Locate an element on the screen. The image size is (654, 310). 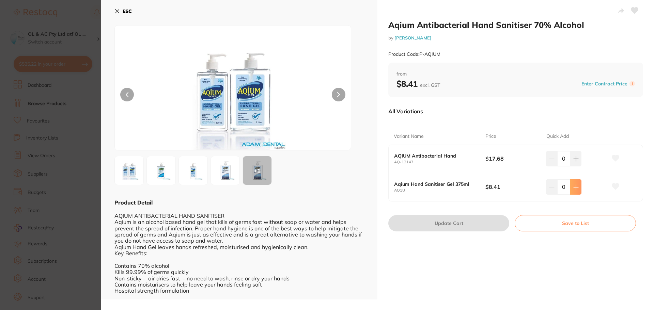
button: Update Cart is located at coordinates (449, 224).